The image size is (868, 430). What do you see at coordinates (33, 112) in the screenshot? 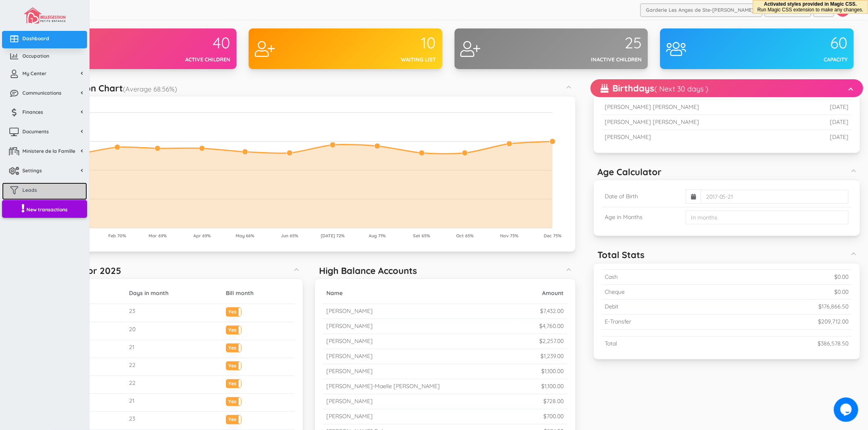
I see `span: Finances` at bounding box center [33, 112].